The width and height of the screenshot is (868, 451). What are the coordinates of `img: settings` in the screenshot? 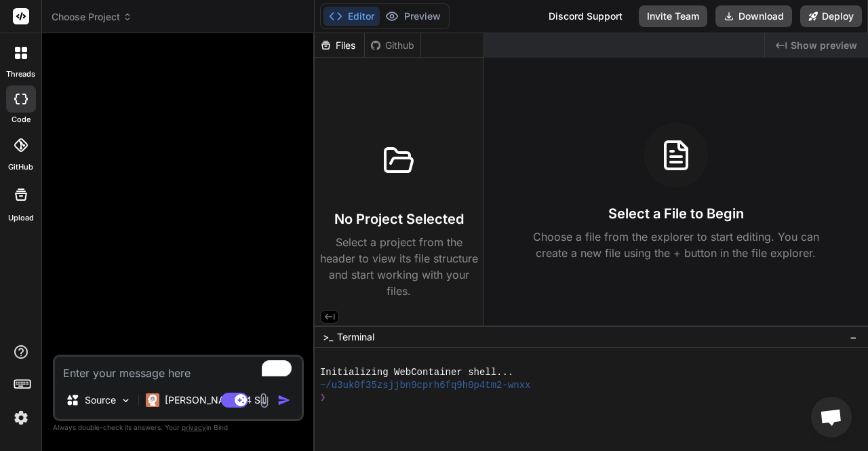 It's located at (21, 417).